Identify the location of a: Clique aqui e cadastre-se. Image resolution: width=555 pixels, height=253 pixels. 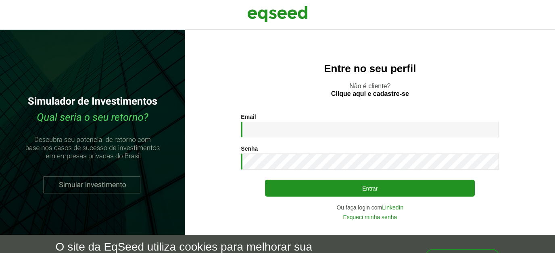
(370, 94).